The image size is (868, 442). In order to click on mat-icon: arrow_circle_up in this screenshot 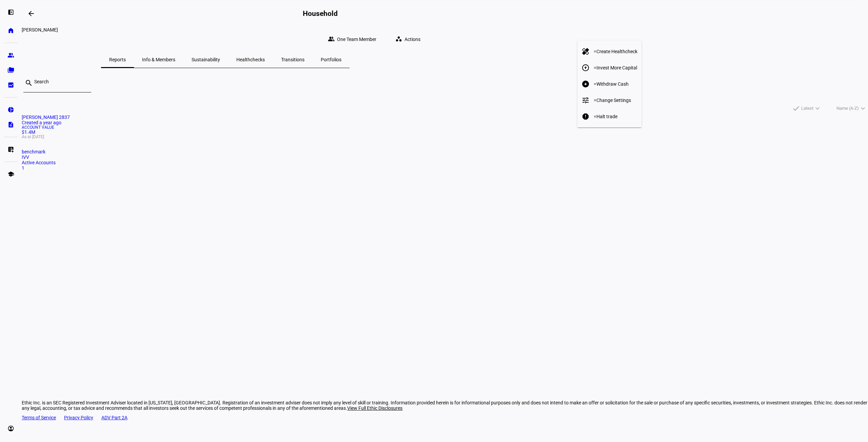, I will do `click(586, 68)`.